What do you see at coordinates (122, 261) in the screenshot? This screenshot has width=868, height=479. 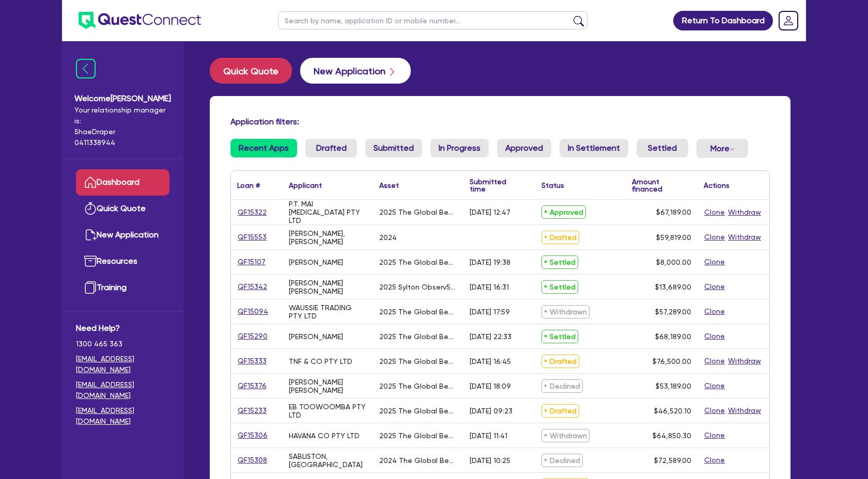 I see `a: Resources` at bounding box center [122, 261].